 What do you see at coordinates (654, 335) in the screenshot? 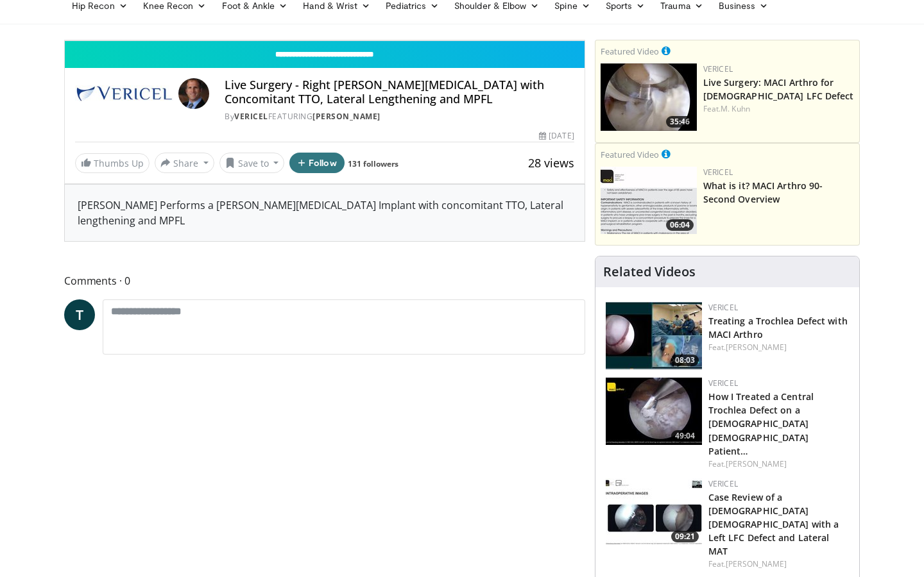
I see `img: 0de30d39-bfe3-4001-9949-87048a0d8692.150x105_q85_crop-smart_upscale.jpg` at bounding box center [654, 335].